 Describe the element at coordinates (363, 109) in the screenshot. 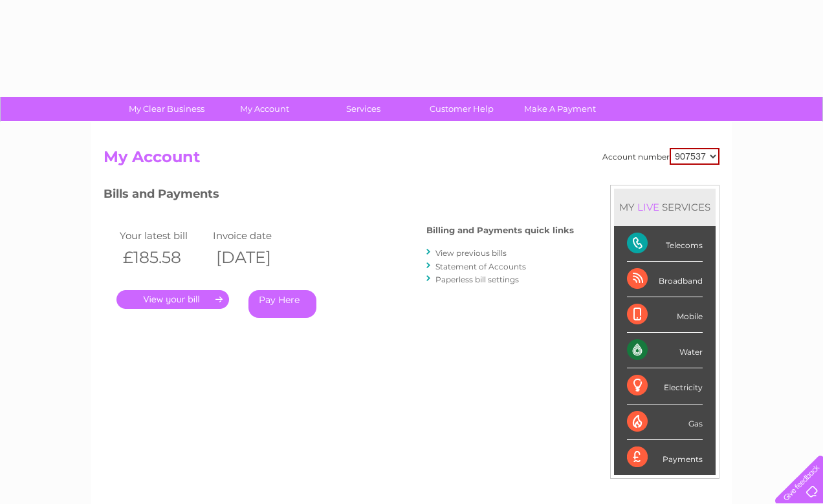

I see `a: Services` at that location.